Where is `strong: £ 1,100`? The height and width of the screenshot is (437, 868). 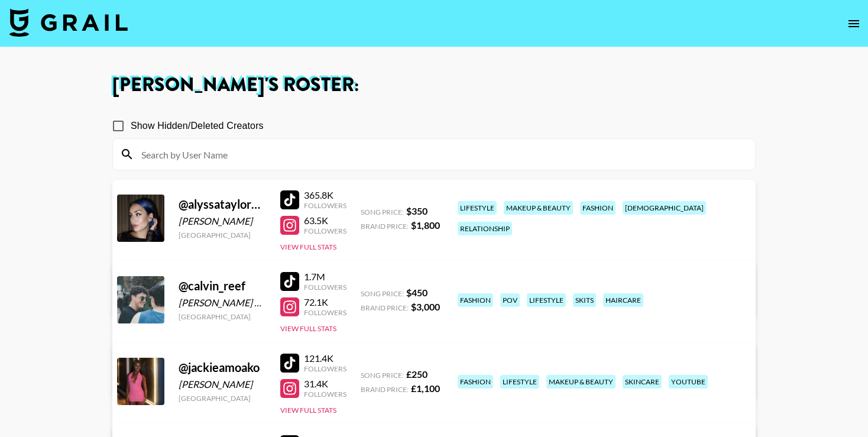
strong: £ 1,100 is located at coordinates (425, 388).